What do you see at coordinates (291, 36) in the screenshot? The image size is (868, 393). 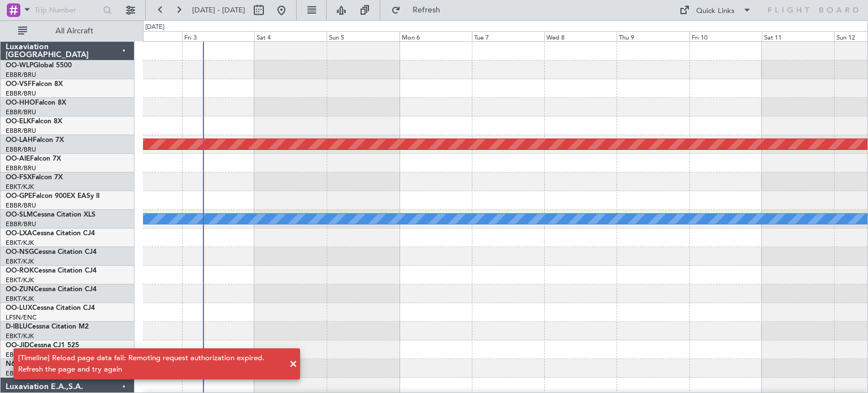 I see `div: Sat 4` at bounding box center [291, 36].